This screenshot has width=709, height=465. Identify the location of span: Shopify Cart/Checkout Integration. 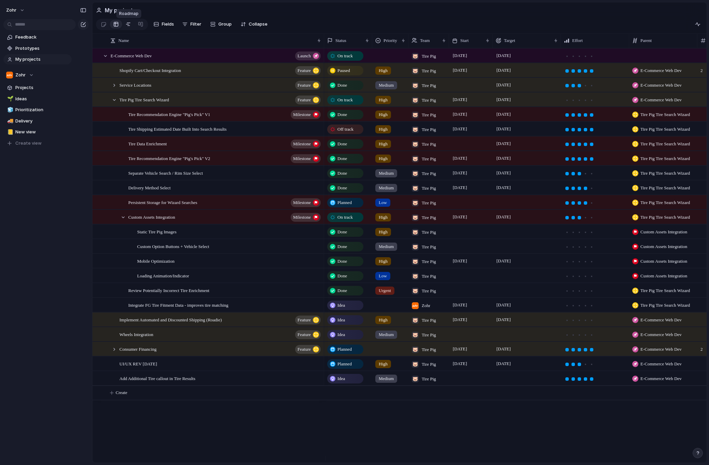
(150, 70).